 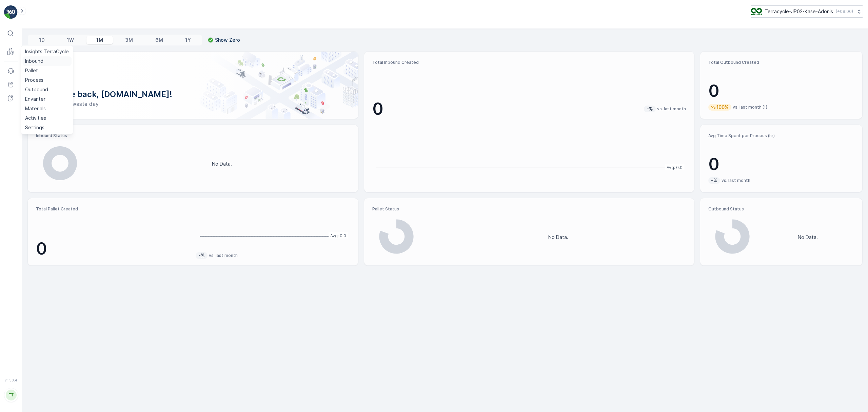 I want to click on p: 1Y, so click(x=188, y=40).